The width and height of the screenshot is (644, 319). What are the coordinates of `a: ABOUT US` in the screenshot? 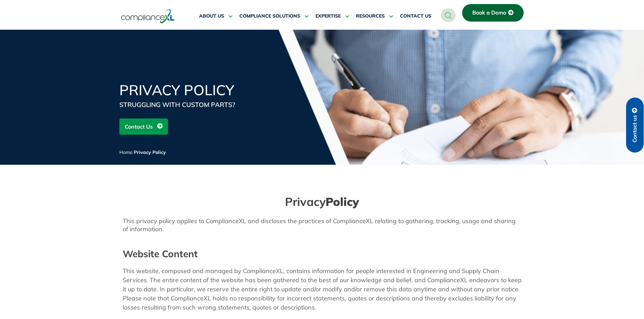 It's located at (216, 16).